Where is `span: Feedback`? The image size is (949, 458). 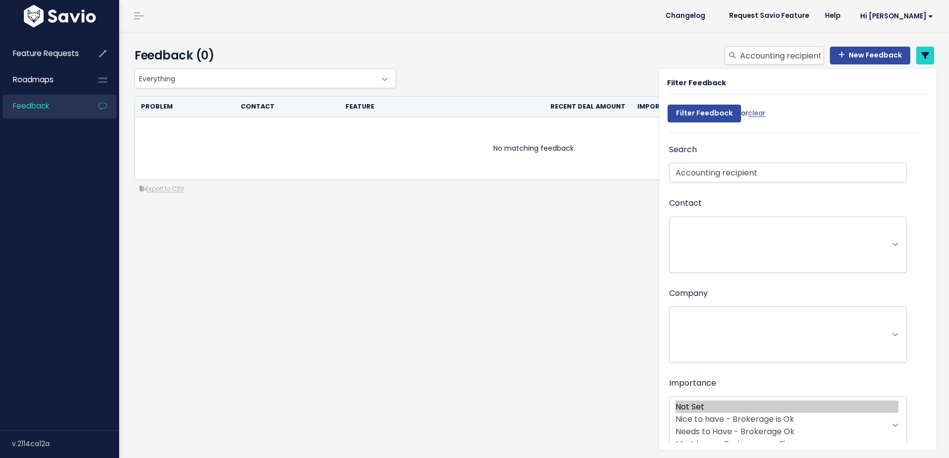 span: Feedback is located at coordinates (31, 106).